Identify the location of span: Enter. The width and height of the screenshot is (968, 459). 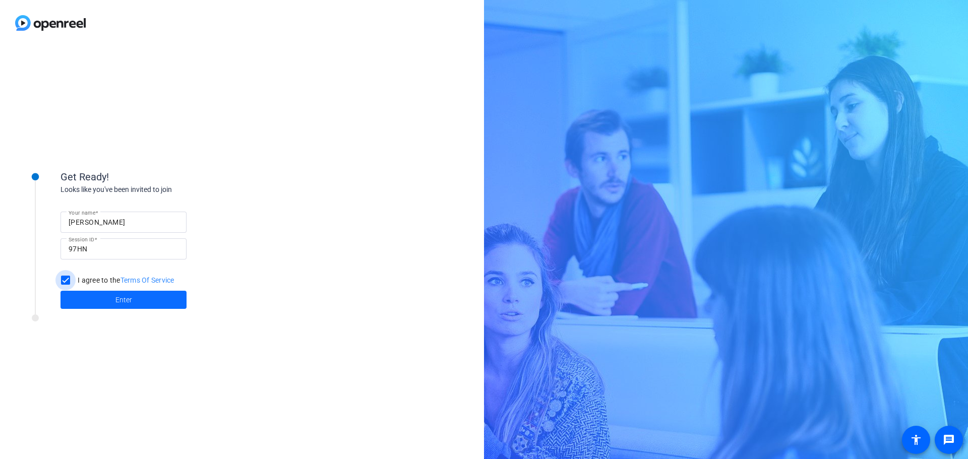
(124, 300).